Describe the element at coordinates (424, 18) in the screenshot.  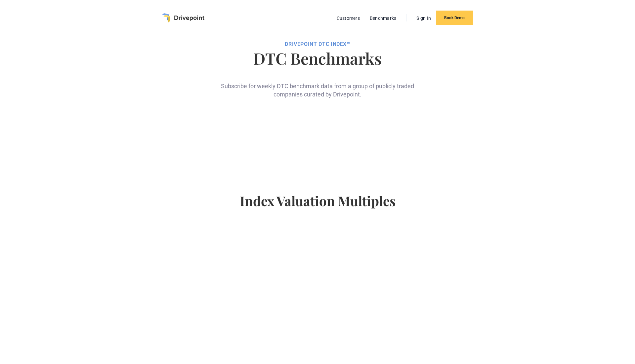
I see `a: Sign In` at that location.